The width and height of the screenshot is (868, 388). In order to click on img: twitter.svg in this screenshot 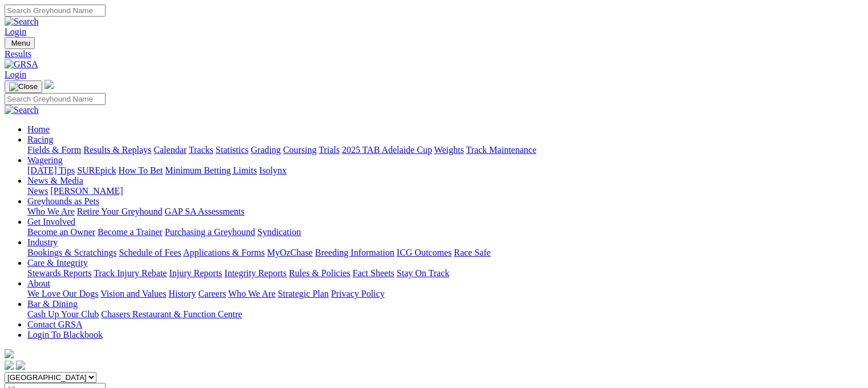, I will do `click(20, 365)`.